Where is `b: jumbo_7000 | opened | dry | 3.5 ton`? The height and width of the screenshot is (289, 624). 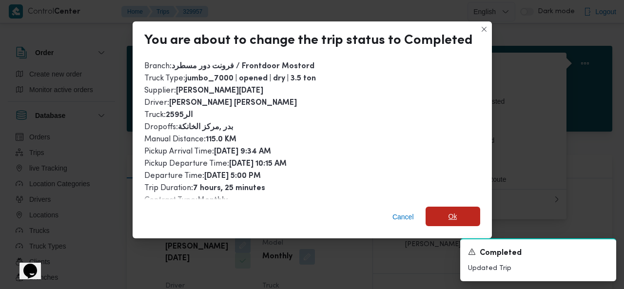 b: jumbo_7000 | opened | dry | 3.5 ton is located at coordinates (251, 78).